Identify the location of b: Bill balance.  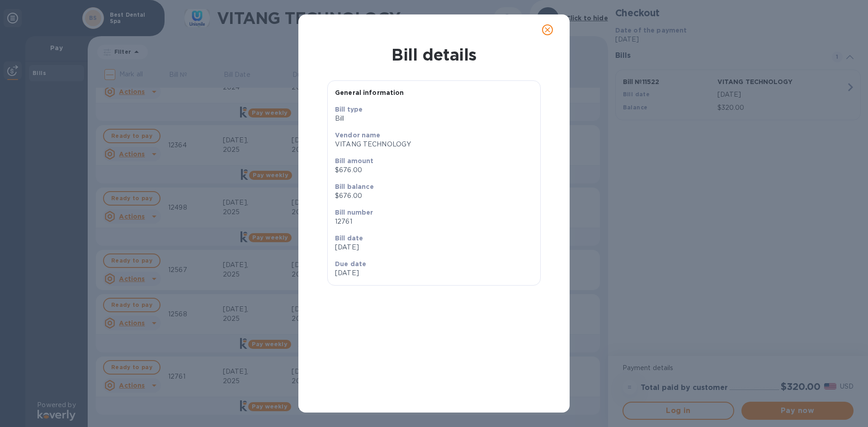
(355, 187).